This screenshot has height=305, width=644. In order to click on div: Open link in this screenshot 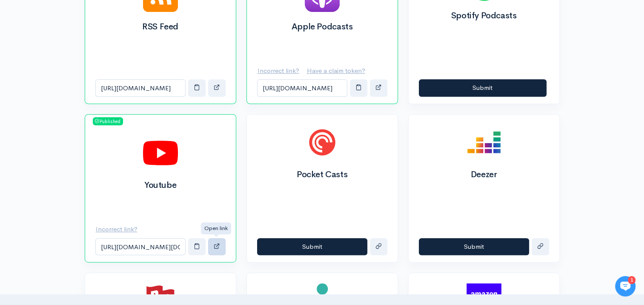, I will do `click(216, 228)`.